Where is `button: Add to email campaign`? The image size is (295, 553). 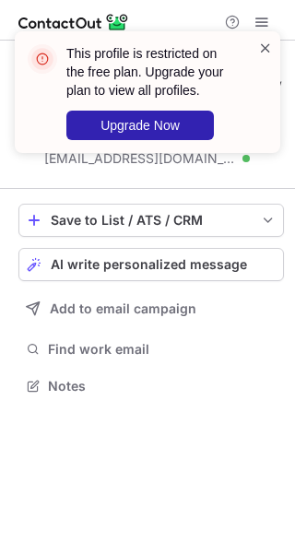
button: Add to email campaign is located at coordinates (151, 309).